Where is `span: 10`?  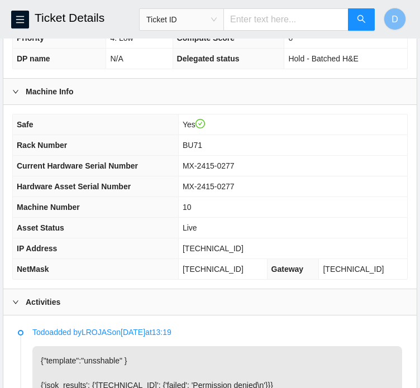
span: 10 is located at coordinates (187, 207).